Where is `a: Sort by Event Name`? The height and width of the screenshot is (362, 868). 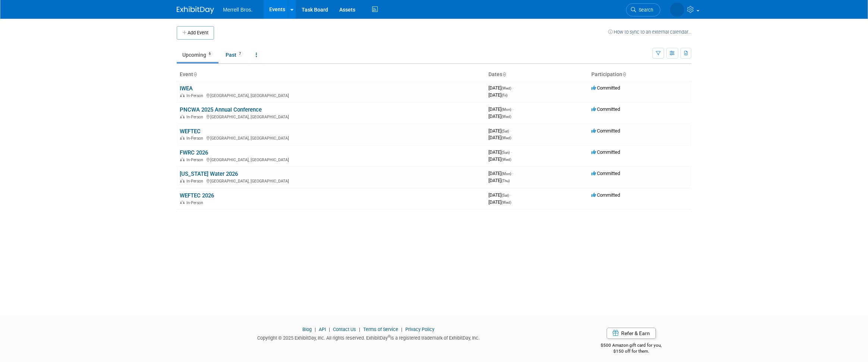 a: Sort by Event Name is located at coordinates (195, 74).